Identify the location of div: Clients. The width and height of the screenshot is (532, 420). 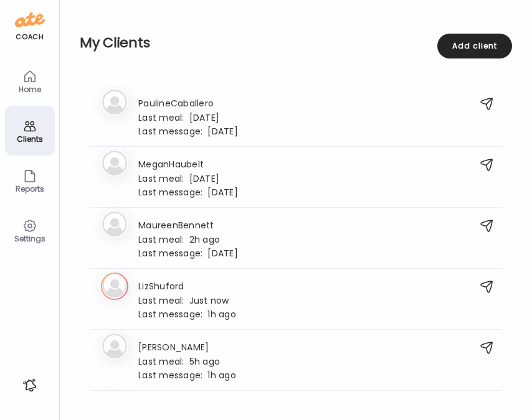
(30, 139).